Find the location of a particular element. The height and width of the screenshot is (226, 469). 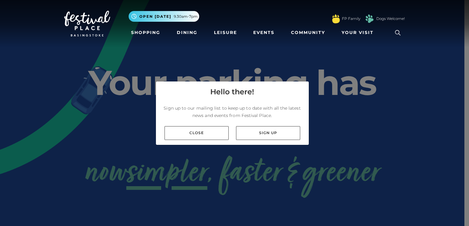

a: Your Visit is located at coordinates (359, 33).